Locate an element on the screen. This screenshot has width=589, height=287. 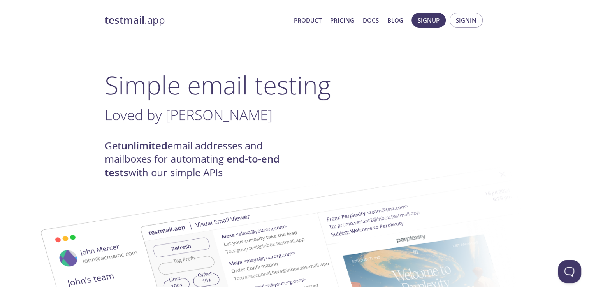
h4: Get email addresses and mailboxes for automating with our simple APIs is located at coordinates (200, 159).